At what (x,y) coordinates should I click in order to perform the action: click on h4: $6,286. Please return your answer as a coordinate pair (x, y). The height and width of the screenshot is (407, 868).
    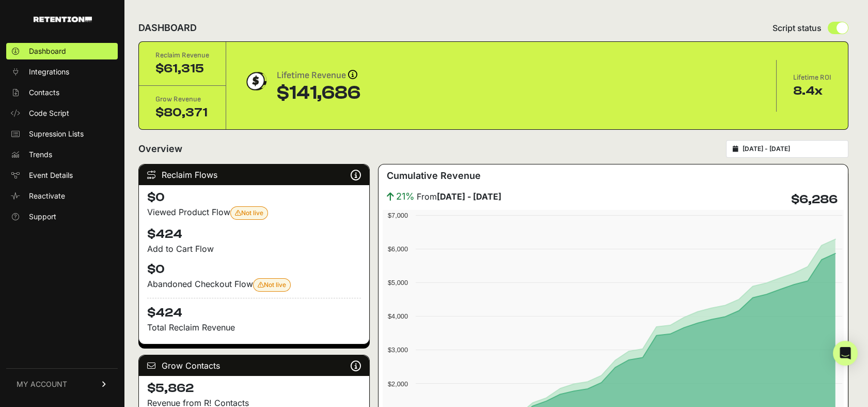
    Looking at the image, I should click on (814, 199).